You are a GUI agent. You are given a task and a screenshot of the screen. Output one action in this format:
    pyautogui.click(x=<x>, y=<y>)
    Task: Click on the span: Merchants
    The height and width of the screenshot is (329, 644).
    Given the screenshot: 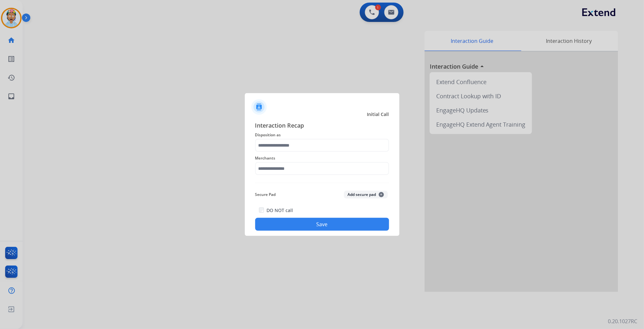 What is the action you would take?
    pyautogui.click(x=322, y=158)
    